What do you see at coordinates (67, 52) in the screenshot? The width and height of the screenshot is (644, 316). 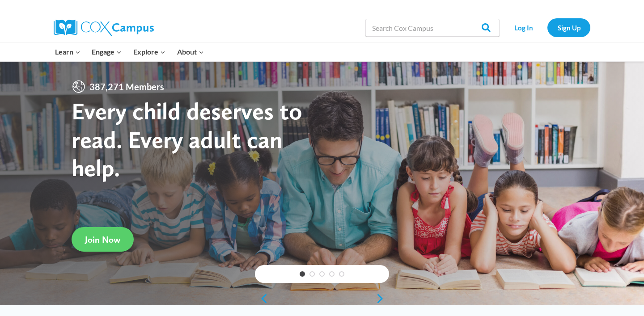 I see `span: Learn` at bounding box center [67, 52].